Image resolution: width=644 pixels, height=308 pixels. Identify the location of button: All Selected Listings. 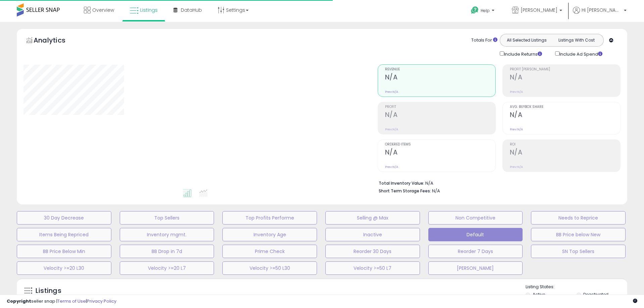
(527, 40).